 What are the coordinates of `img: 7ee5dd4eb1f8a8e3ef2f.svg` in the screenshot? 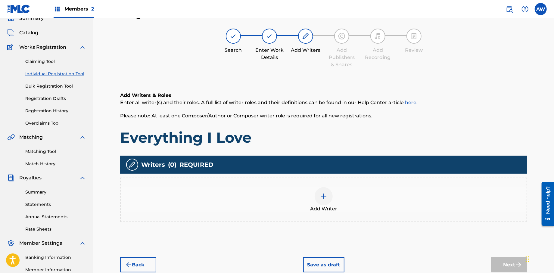 It's located at (129, 265).